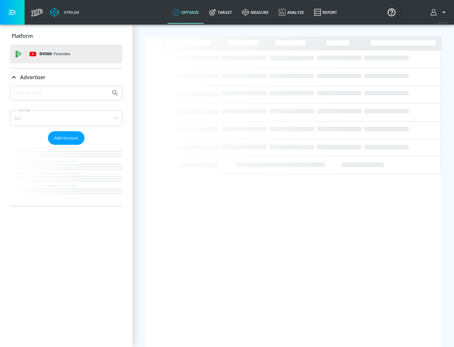  I want to click on a: Atrium, so click(64, 12).